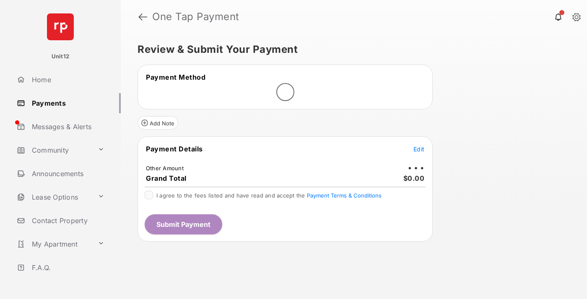 This screenshot has height=299, width=587. I want to click on h5: Review & Submit Your Payment, so click(351, 49).